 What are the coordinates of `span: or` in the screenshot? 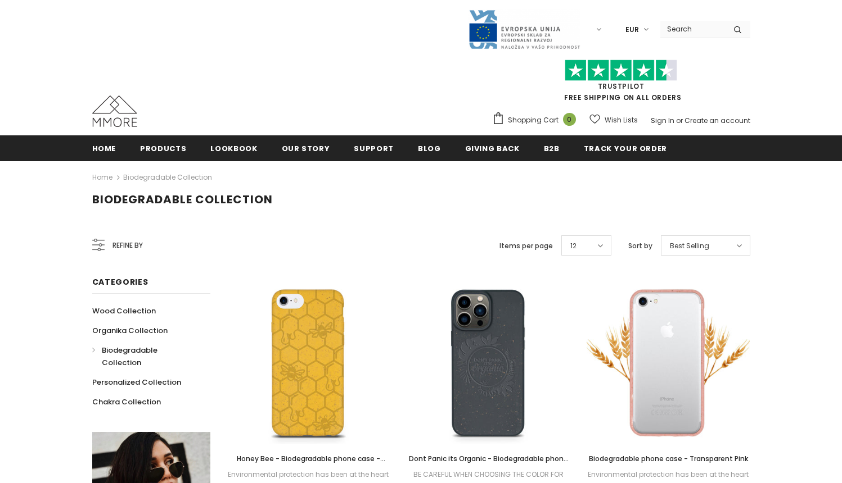 It's located at (679, 120).